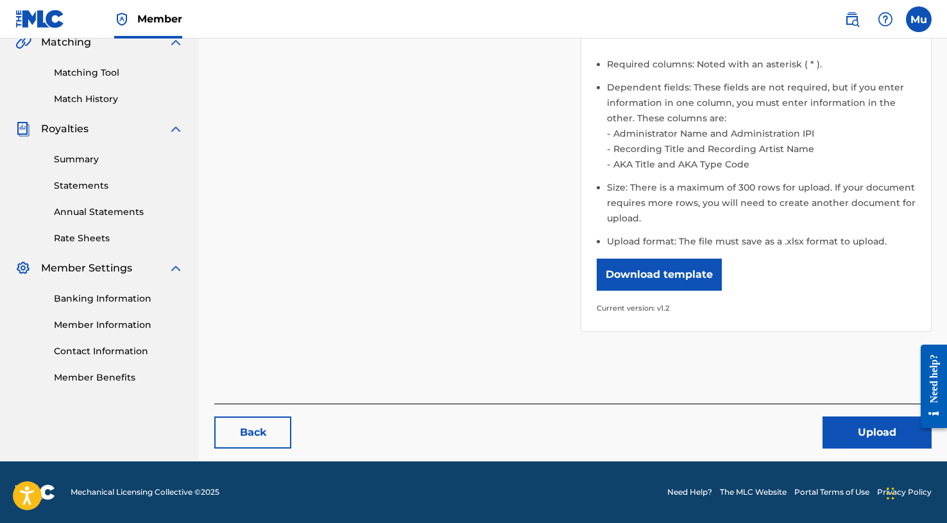 Image resolution: width=947 pixels, height=523 pixels. Describe the element at coordinates (763, 149) in the screenshot. I see `li: Recording Title and Recording Artist Name` at that location.